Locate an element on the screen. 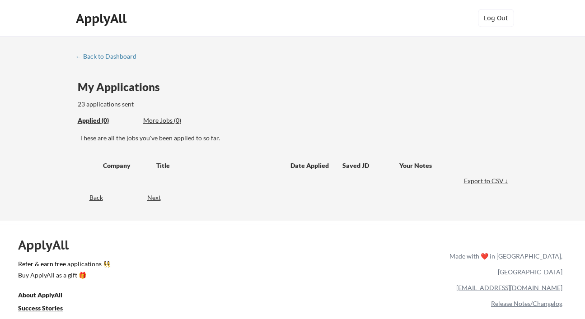 Image resolution: width=585 pixels, height=319 pixels. a: Success Stories is located at coordinates (46, 309).